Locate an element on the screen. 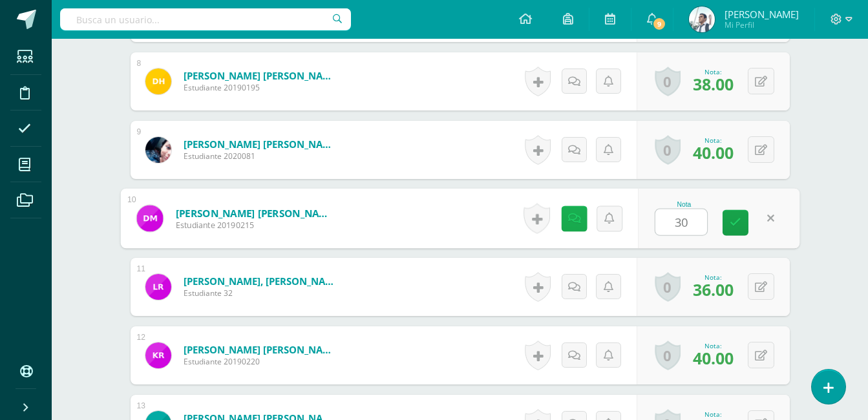  img: 64995f8a5342c2a1301b72f778ed05b0.png is located at coordinates (159, 150).